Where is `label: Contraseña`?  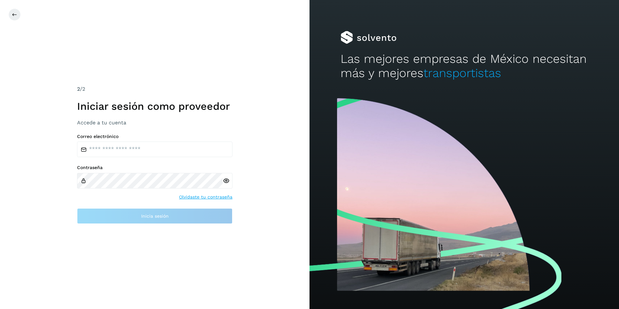
label: Contraseña is located at coordinates (155, 167).